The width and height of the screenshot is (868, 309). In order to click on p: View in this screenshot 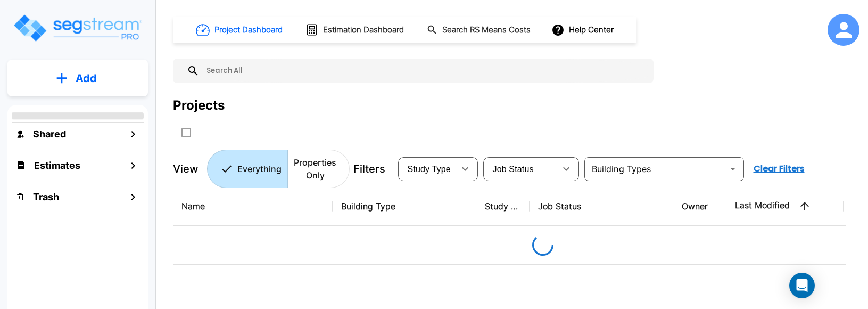, I will do `click(186, 169)`.